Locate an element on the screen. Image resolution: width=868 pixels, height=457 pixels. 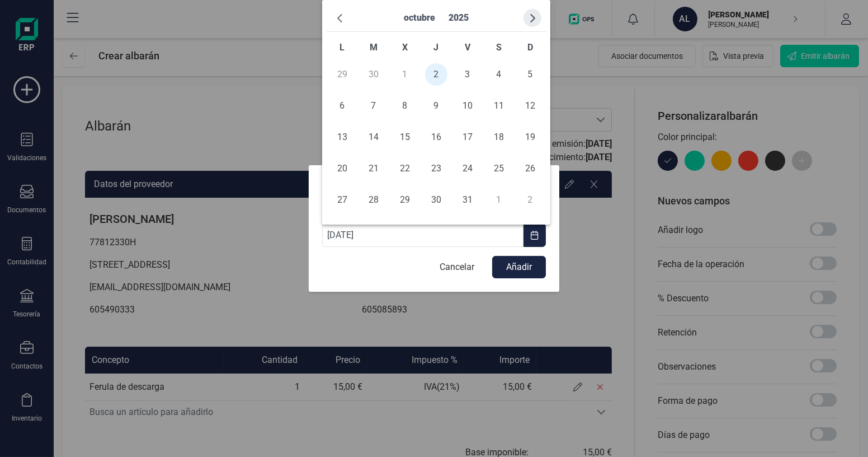
span: 15 is located at coordinates (405, 137).